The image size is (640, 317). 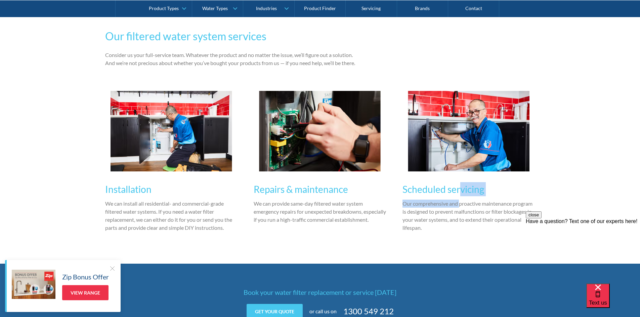 What do you see at coordinates (320, 212) in the screenshot?
I see `p: We can provide same-day filtered water system emergency repairs for unexpected breakdowns, especi...` at bounding box center [320, 212].